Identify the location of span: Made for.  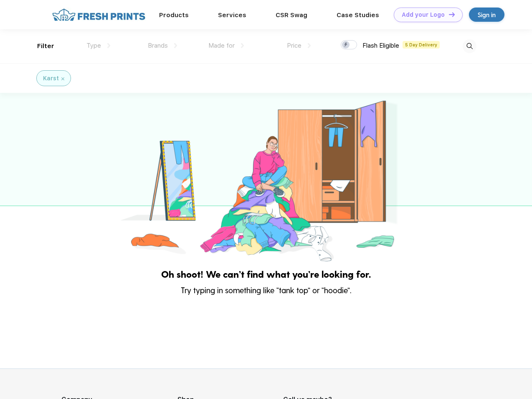
(221, 45).